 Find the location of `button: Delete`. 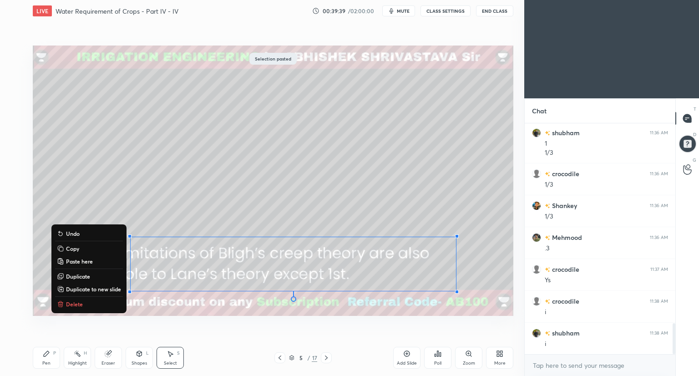

button: Delete is located at coordinates (89, 304).